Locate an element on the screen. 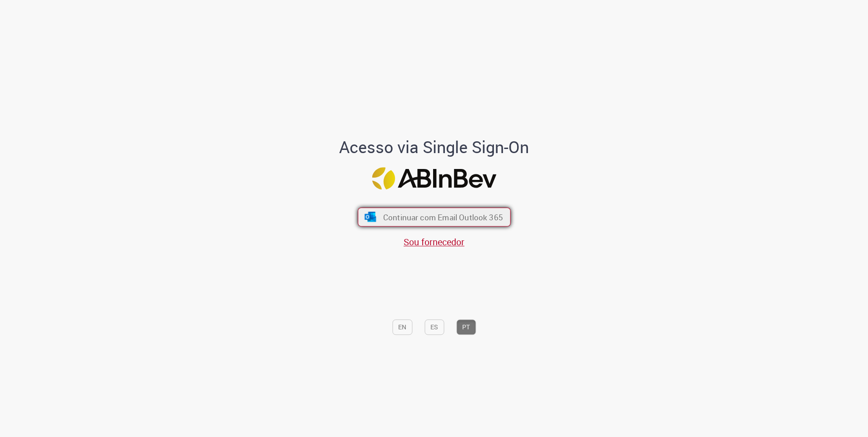 The width and height of the screenshot is (868, 437). button: ícone Azure/Microsoft 360 Continuar com Email Outlook 365 is located at coordinates (434, 217).